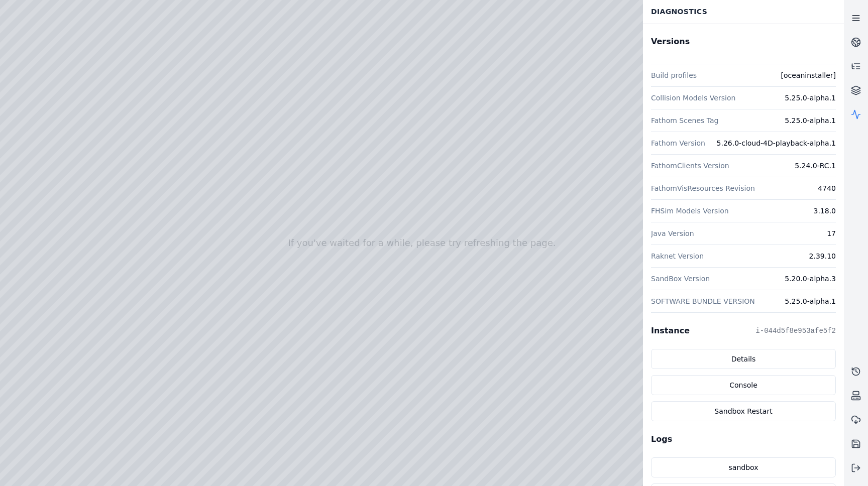 This screenshot has height=486, width=868. I want to click on div: Diagnostics, so click(743, 11).